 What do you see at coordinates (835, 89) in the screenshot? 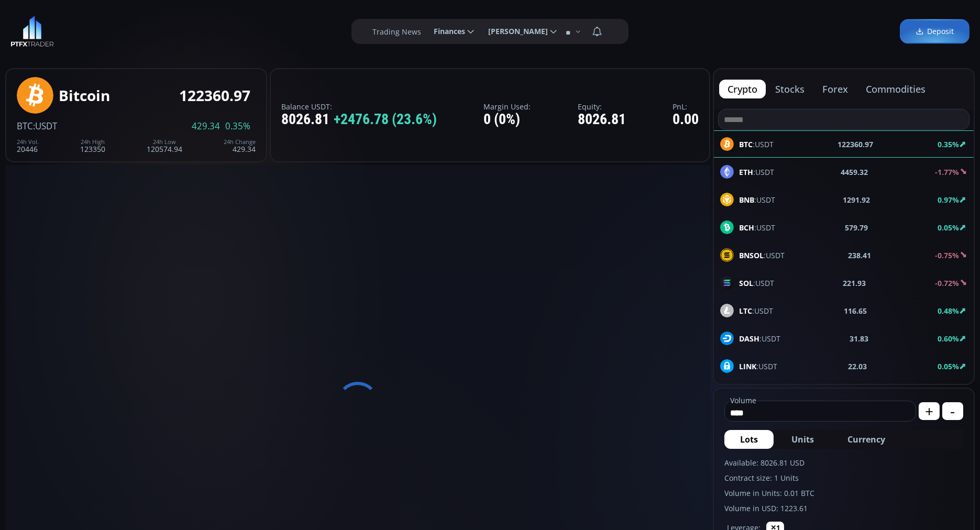
I see `button: forex` at bounding box center [835, 89].